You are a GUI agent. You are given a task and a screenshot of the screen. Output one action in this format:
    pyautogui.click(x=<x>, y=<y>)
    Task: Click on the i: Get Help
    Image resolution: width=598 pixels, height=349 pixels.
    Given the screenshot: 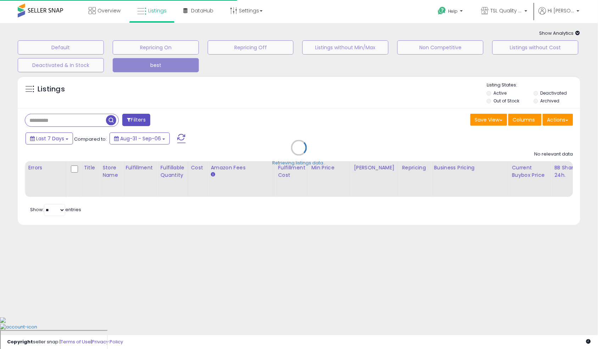 What is the action you would take?
    pyautogui.click(x=442, y=11)
    